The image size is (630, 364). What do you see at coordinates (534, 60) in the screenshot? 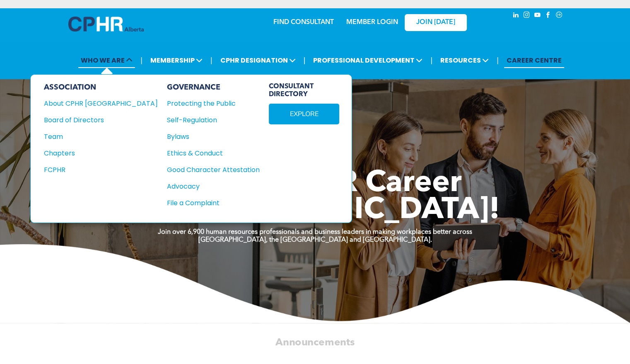
I see `a: CAREER CENTRE` at bounding box center [534, 60].